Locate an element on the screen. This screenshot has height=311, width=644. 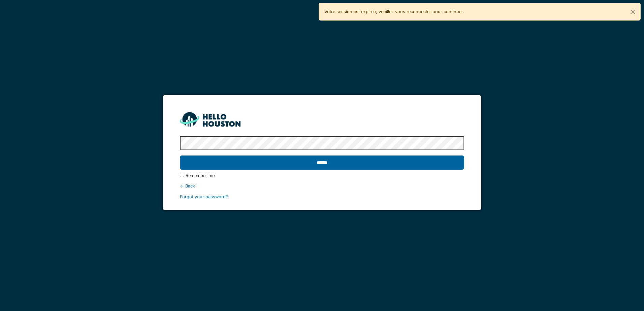
img: HH_line-BYnF2_Hg.png is located at coordinates (210, 119).